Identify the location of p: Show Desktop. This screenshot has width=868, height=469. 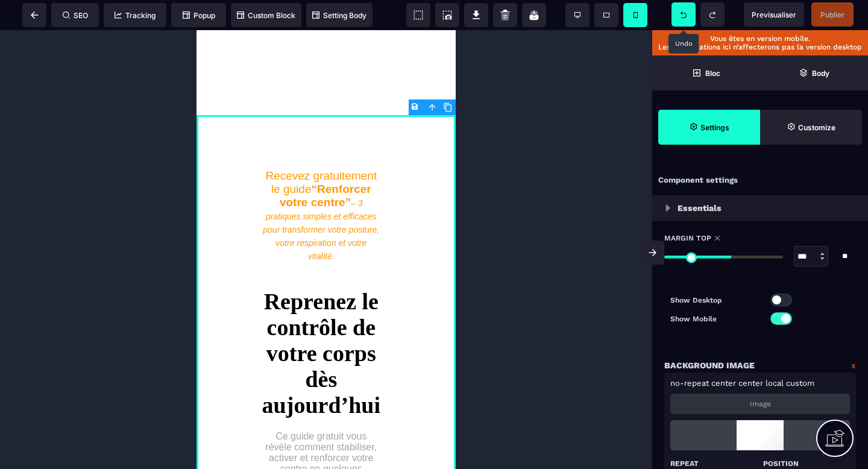
(715, 300).